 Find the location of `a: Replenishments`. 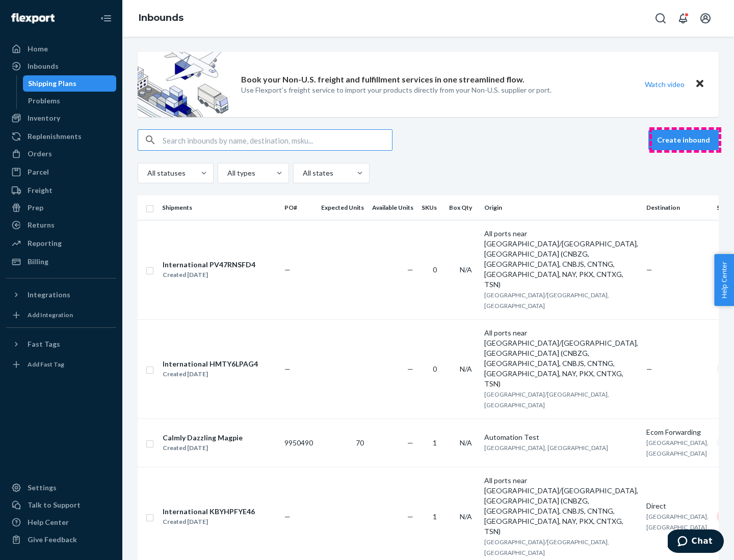

a: Replenishments is located at coordinates (61, 137).